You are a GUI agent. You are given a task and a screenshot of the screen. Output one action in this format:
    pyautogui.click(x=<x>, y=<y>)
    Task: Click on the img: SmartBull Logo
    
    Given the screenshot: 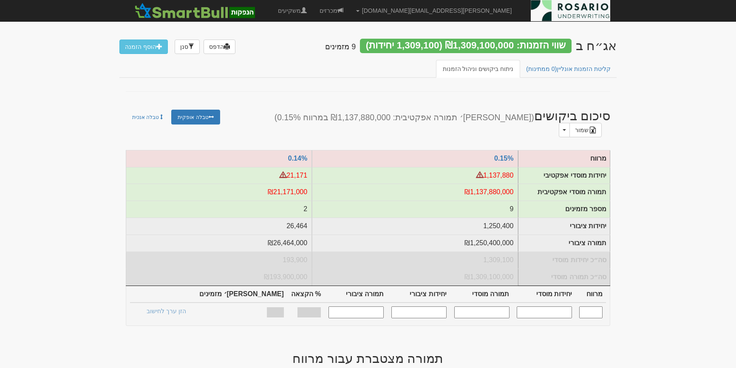 What is the action you would take?
    pyautogui.click(x=195, y=11)
    